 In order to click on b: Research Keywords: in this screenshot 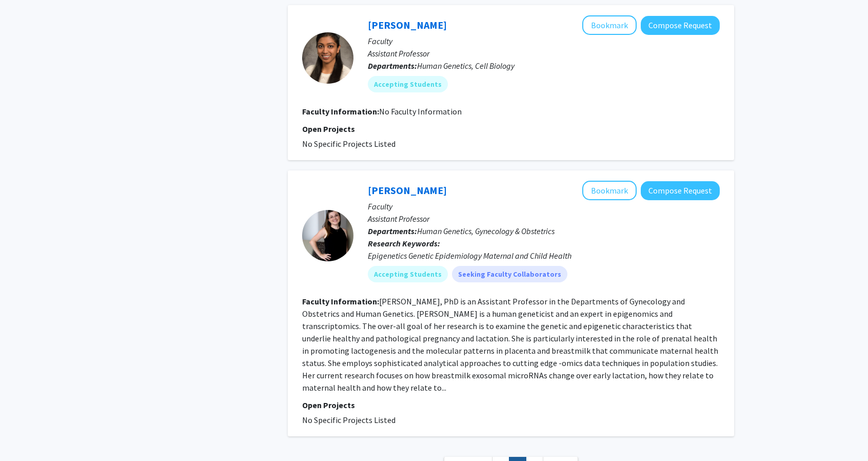, I will do `click(404, 243)`.